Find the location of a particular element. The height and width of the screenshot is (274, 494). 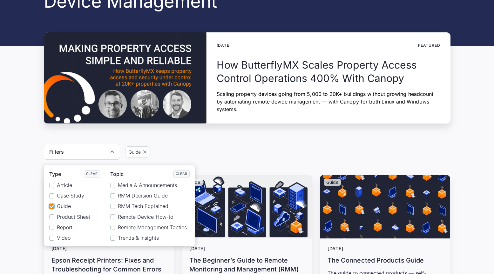

span: RMM Decision Guide is located at coordinates (143, 196).